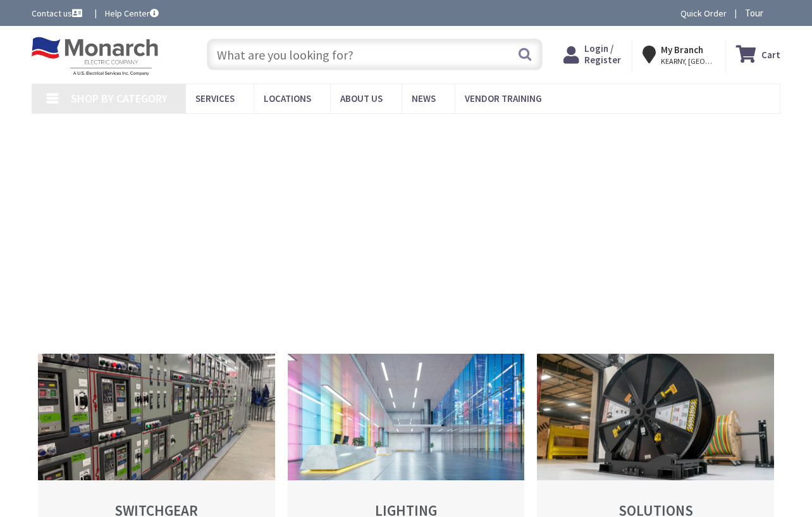 This screenshot has width=812, height=517. What do you see at coordinates (119, 98) in the screenshot?
I see `span: Shop By Category` at bounding box center [119, 98].